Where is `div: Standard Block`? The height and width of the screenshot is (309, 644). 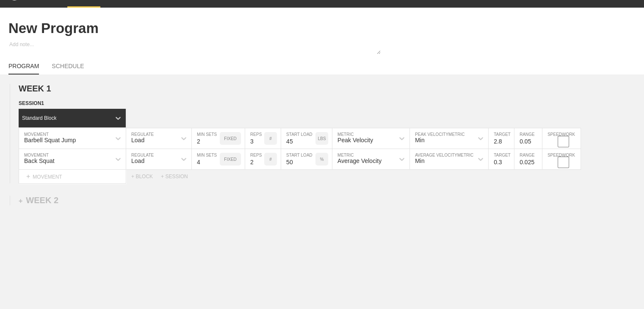 div: Standard Block is located at coordinates (39, 118).